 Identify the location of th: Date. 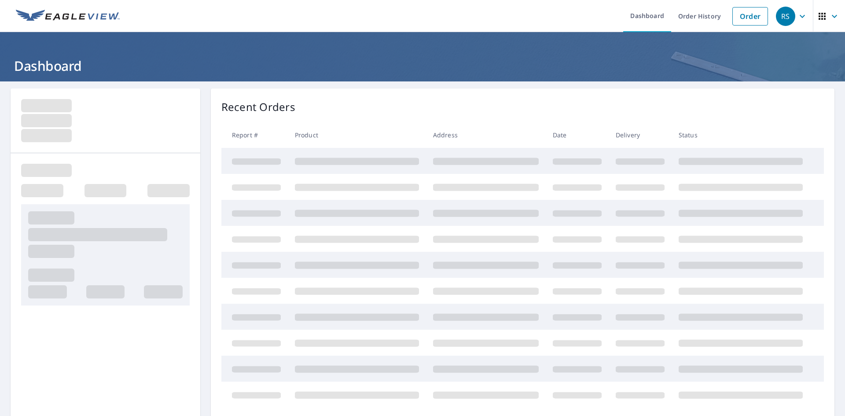
(577, 135).